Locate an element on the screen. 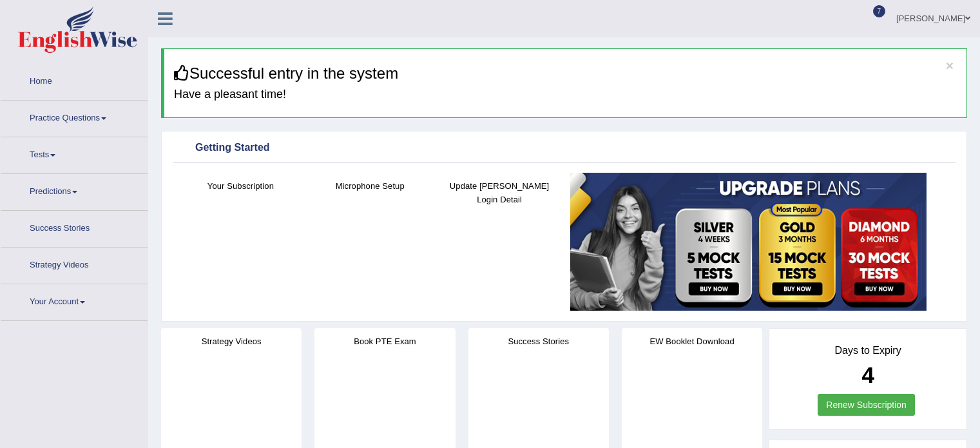  a: Predictions is located at coordinates (74, 190).